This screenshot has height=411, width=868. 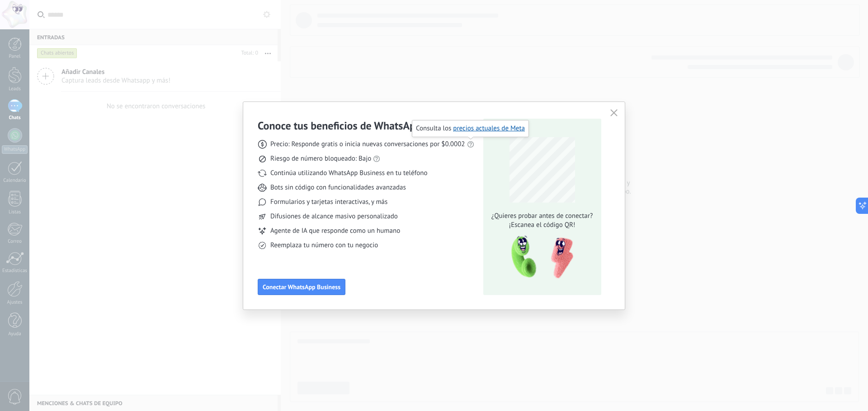 What do you see at coordinates (539, 257) in the screenshot?
I see `img: qr-pic-1x.png` at bounding box center [539, 257].